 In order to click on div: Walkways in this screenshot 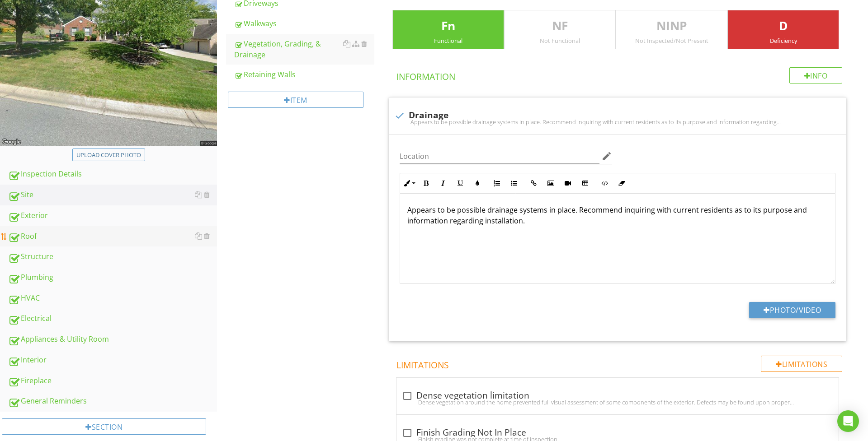, I will do `click(305, 24)`.